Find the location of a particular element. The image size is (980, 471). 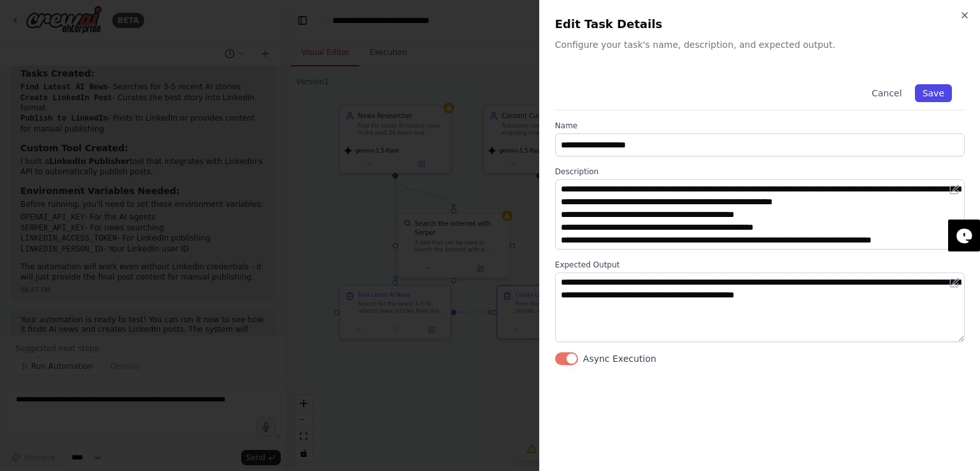

label: Async Execution is located at coordinates (620, 358).